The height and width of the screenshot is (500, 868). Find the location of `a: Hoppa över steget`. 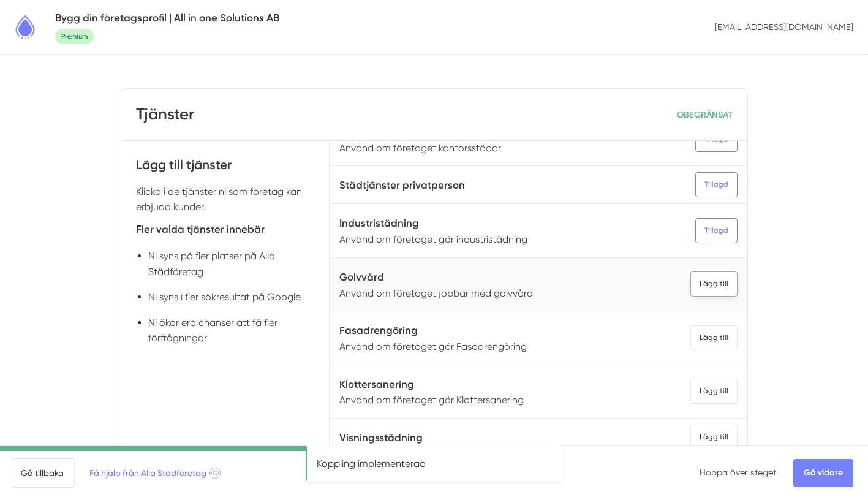

a: Hoppa över steget is located at coordinates (737, 472).